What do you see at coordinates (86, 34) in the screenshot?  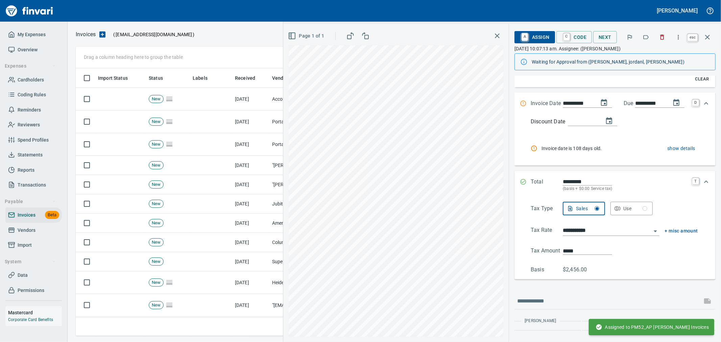 I see `p: Invoices` at bounding box center [86, 34].